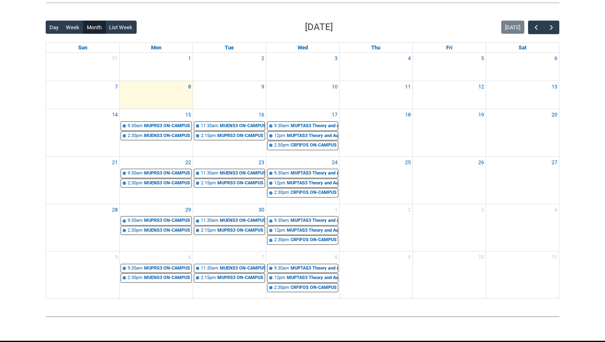  Describe the element at coordinates (449, 180) in the screenshot. I see `td: Go to September 26, 2025` at that location.